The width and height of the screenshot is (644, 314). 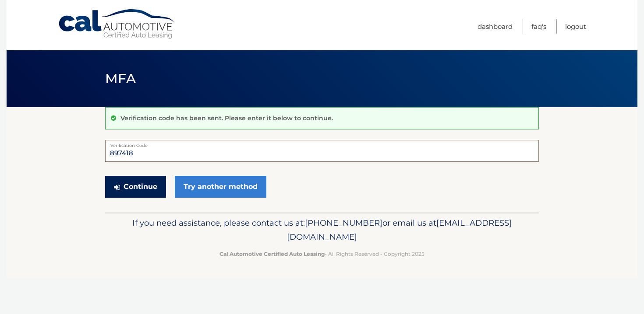 What do you see at coordinates (576, 26) in the screenshot?
I see `a: Logout` at bounding box center [576, 26].